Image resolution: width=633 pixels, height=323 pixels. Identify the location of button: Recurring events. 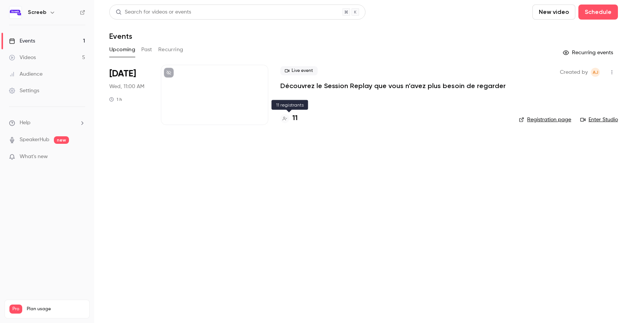
(589, 53).